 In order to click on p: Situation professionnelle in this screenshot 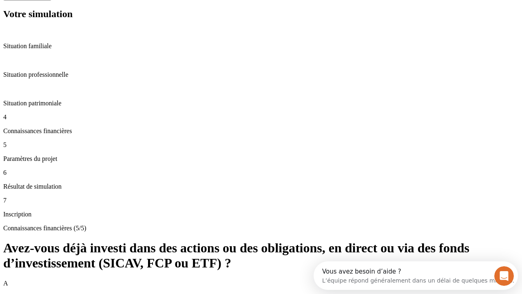, I will do `click(261, 75)`.